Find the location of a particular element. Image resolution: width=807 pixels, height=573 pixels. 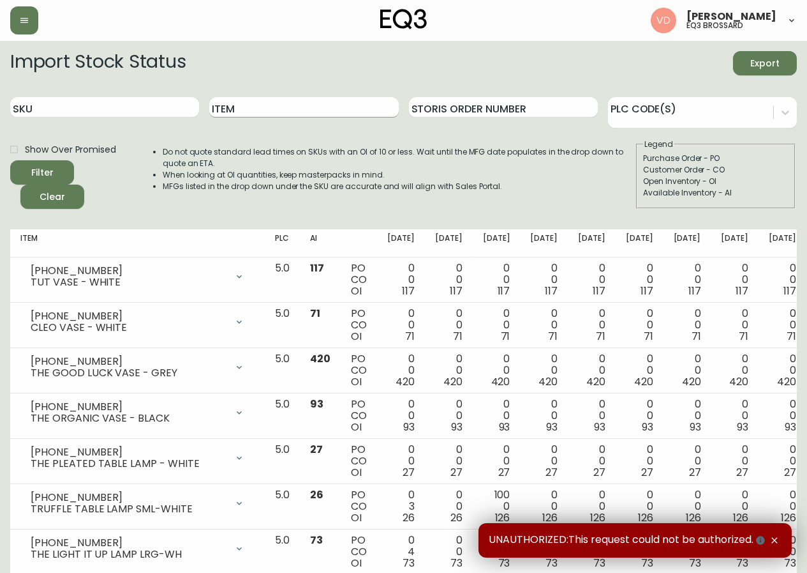

div: 0 3 is located at coordinates (401, 506).